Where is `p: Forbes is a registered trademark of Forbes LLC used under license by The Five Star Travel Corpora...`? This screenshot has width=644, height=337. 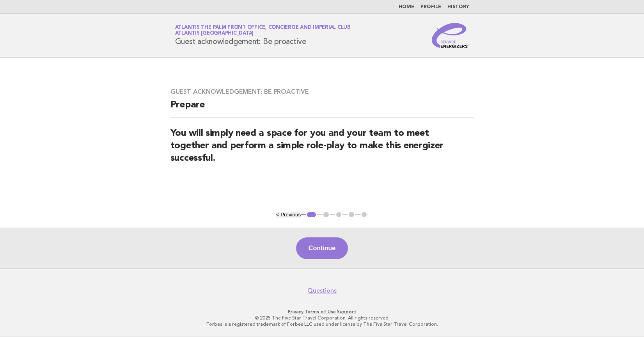
p: Forbes is a registered trademark of Forbes LLC used under license by The Five Star Travel Corpora... is located at coordinates (322, 324).